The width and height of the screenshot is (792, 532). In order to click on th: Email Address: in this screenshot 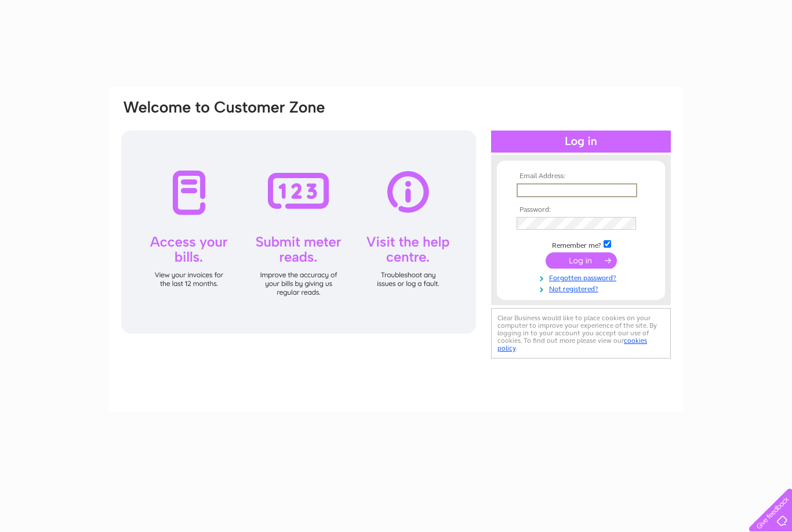, I will do `click(581, 176)`.